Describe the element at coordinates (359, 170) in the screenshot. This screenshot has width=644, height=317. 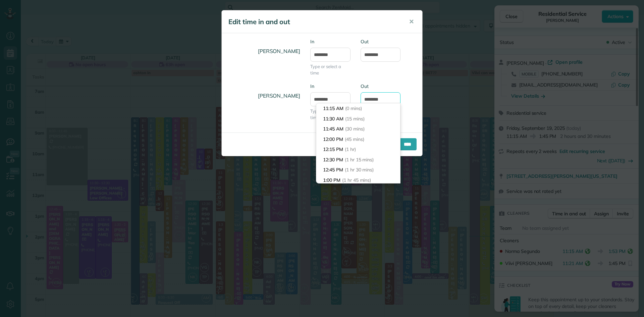
I see `span: (1 hr 30 mins)` at that location.